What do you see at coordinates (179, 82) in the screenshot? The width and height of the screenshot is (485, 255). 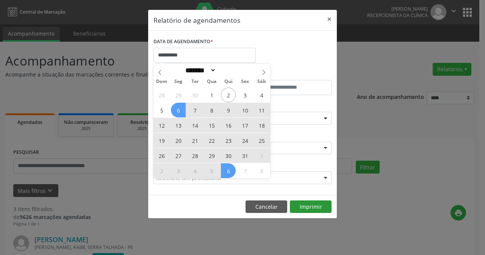 I see `span: Seg` at bounding box center [179, 82].